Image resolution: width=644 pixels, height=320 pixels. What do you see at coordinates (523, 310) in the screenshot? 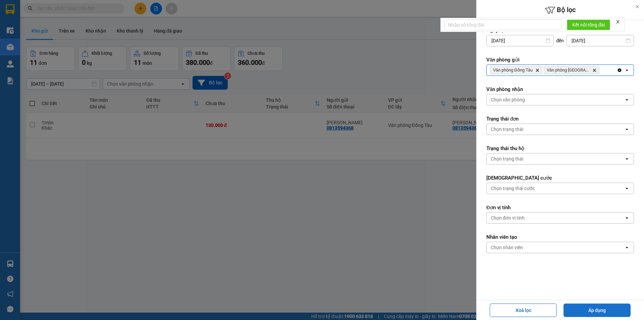
I see `button: Xoá lọc` at bounding box center [523, 310].